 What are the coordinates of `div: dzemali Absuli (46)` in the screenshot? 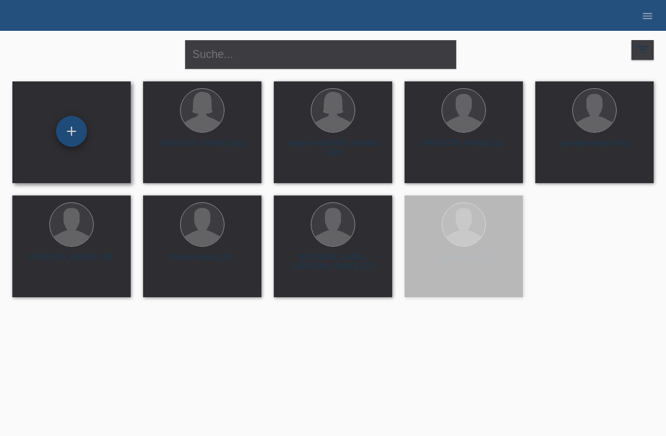 It's located at (594, 148).